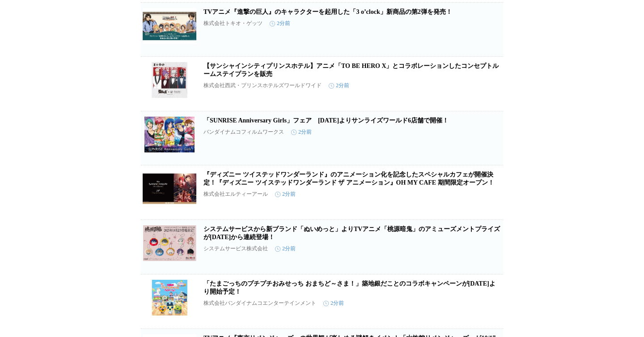 This screenshot has height=337, width=644. I want to click on a: 【サンシャインシティプリンスホテル】アニメ「TO BE HERO X」とコラボレーションしたコンセプトルームステイプランを販売, so click(351, 70).